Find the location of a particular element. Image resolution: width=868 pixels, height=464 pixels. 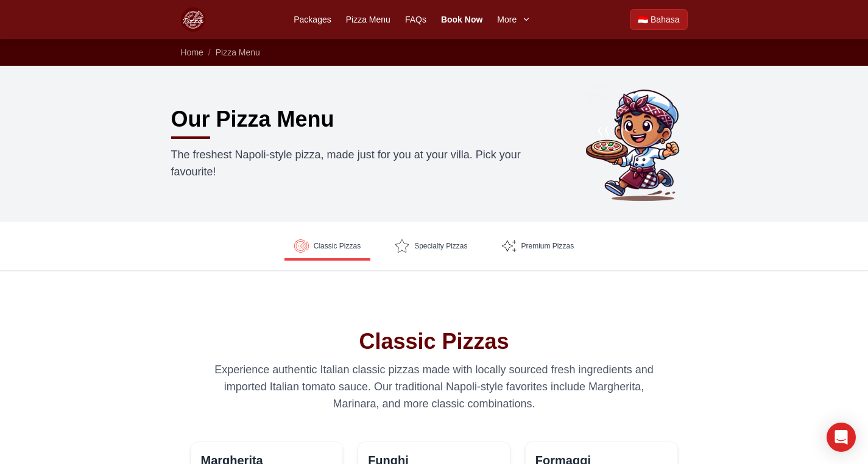

a: Premium Pizzas is located at coordinates (538, 246).